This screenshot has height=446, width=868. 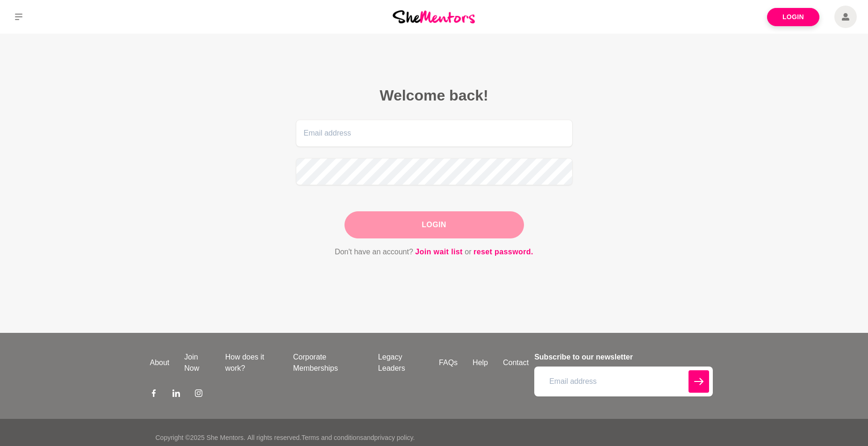 What do you see at coordinates (199, 395) in the screenshot?
I see `a: Instagram` at bounding box center [199, 395].